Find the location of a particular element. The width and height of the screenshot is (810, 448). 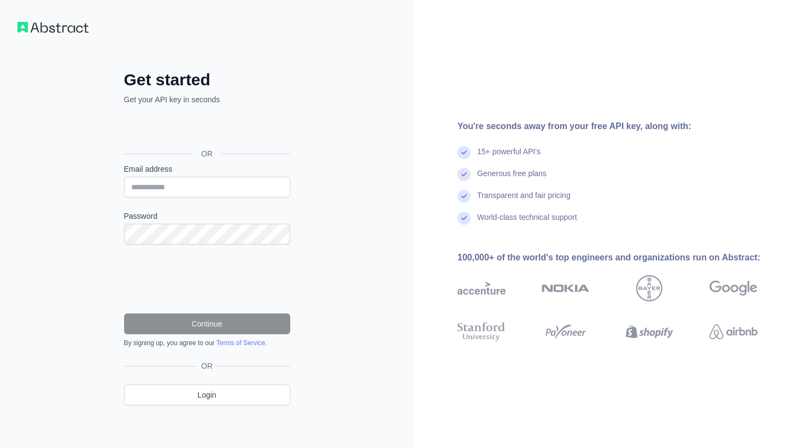

div: You're seconds away from your free API key, along with: is located at coordinates (625, 126).